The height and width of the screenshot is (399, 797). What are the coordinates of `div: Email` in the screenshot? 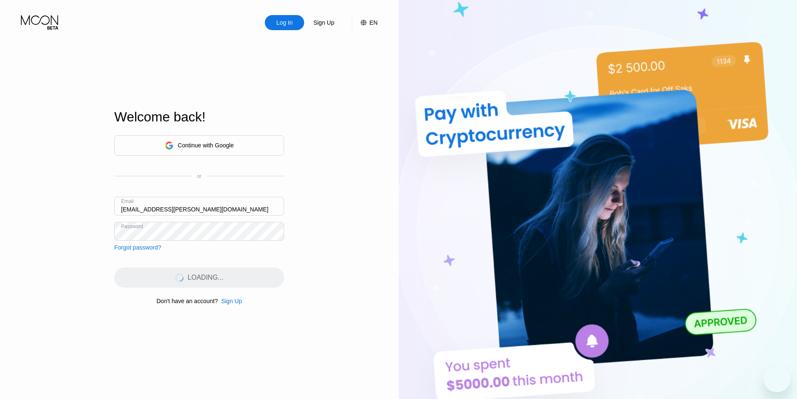 It's located at (127, 201).